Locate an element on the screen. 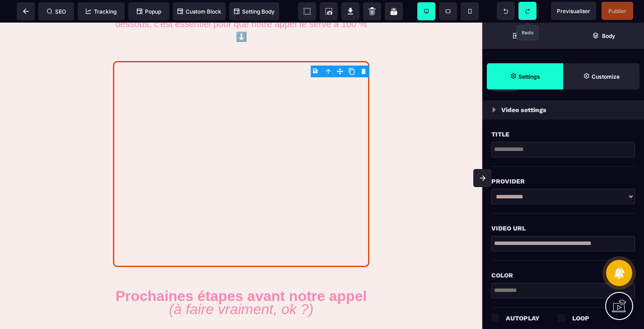 The image size is (644, 329). div: Loop is located at coordinates (581, 318).